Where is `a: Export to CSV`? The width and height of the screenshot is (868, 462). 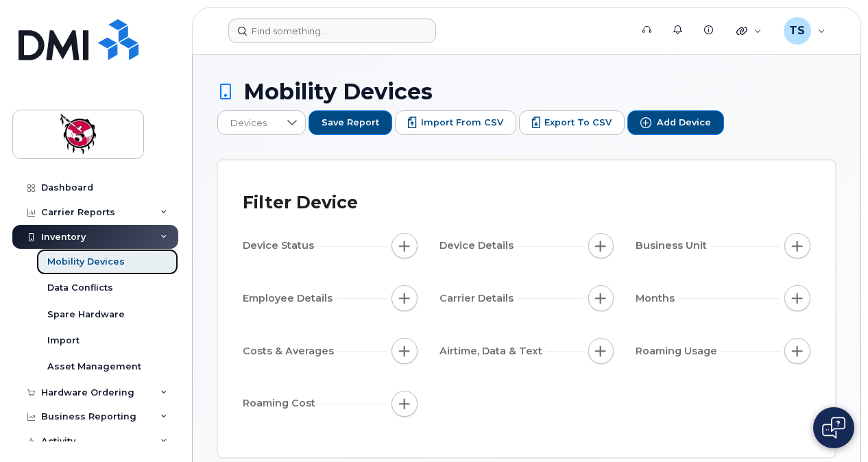 a: Export to CSV is located at coordinates (572, 122).